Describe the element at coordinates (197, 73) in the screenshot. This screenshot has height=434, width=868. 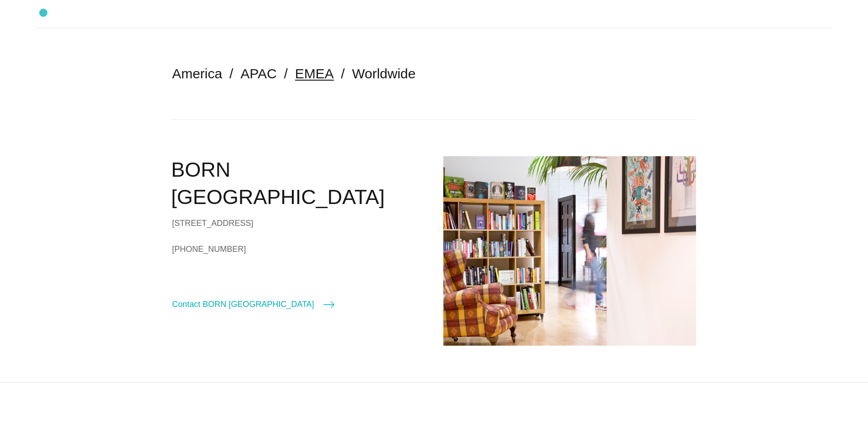
I see `a: America` at that location.